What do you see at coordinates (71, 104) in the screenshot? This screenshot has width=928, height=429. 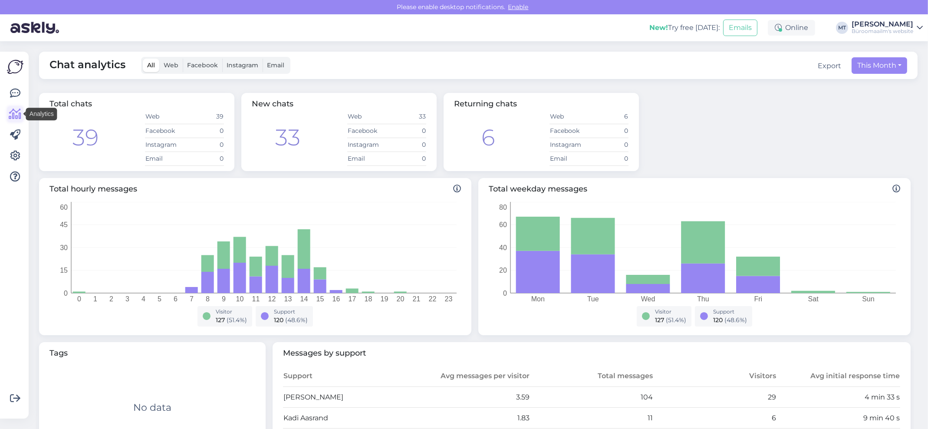 I see `span: Total chats` at bounding box center [71, 104].